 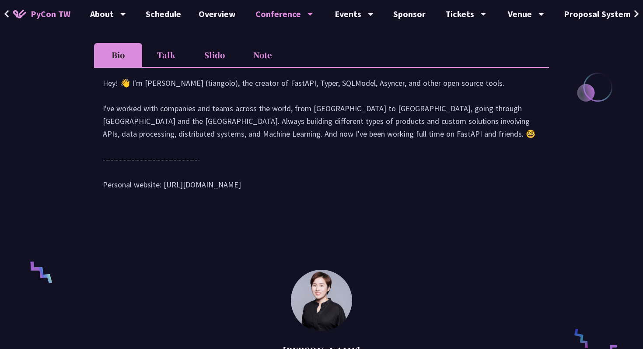 What do you see at coordinates (42, 14) in the screenshot?
I see `a: PyCon TW` at bounding box center [42, 14].